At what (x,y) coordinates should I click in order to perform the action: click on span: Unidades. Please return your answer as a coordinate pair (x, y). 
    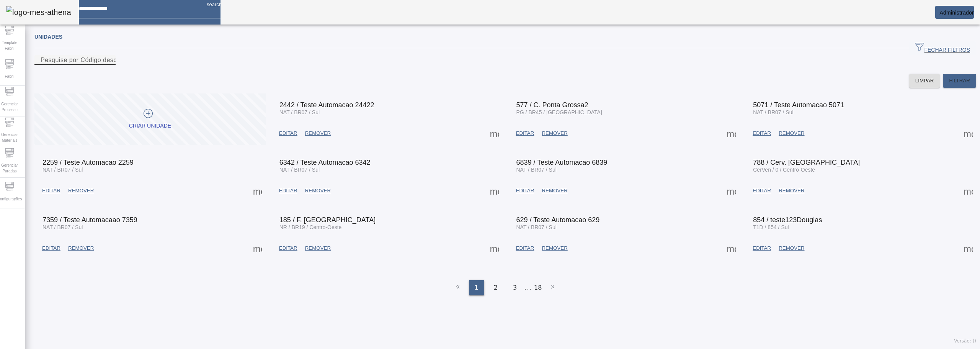
    Looking at the image, I should click on (48, 37).